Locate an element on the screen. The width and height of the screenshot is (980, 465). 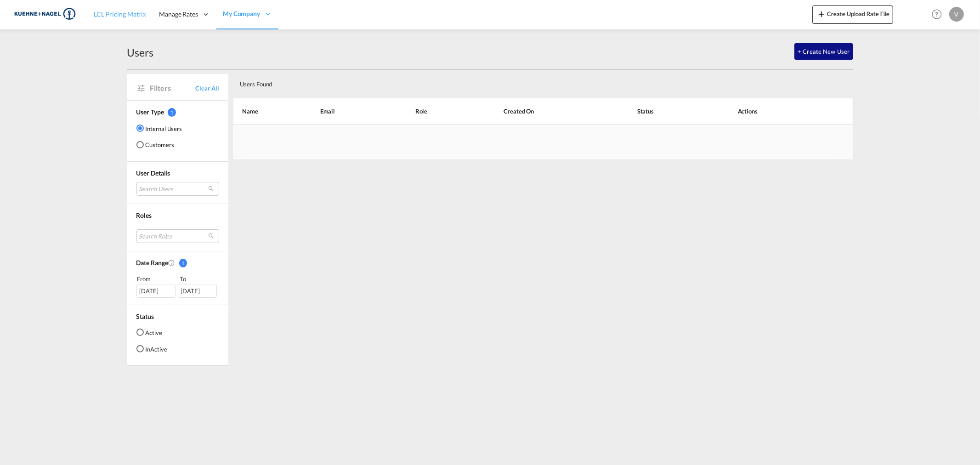
span: Roles is located at coordinates (144, 215).